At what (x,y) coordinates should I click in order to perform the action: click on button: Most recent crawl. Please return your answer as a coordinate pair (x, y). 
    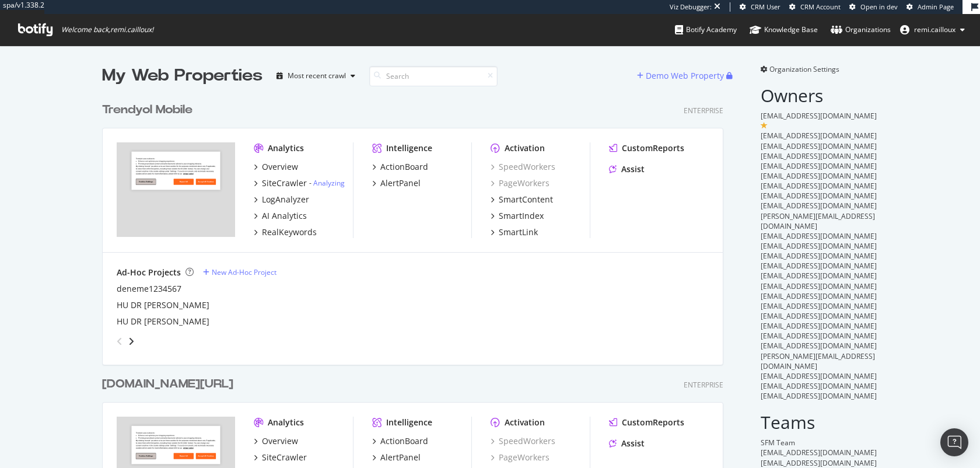
    Looking at the image, I should click on (315, 76).